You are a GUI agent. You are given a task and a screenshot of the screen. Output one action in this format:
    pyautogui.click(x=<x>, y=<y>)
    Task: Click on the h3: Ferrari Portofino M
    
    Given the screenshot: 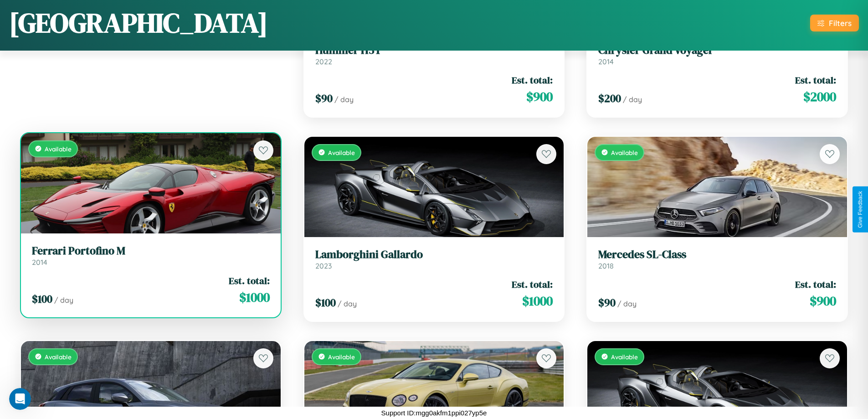 What is the action you would take?
    pyautogui.click(x=150, y=251)
    